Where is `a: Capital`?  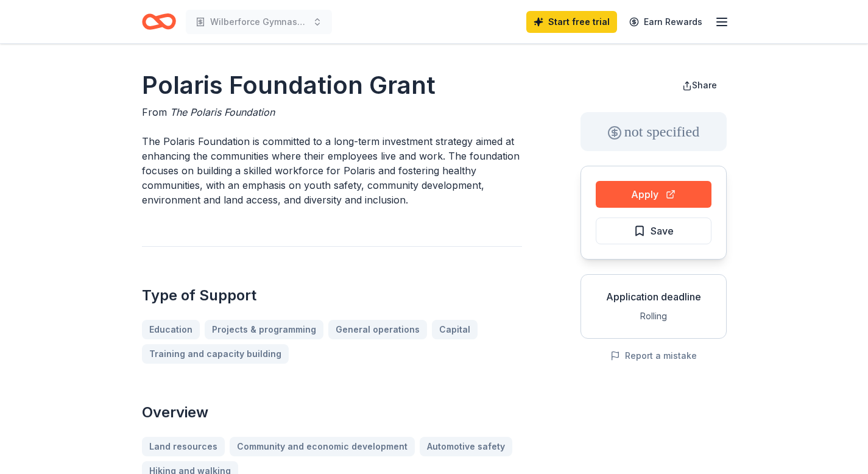
a: Capital is located at coordinates (454, 330).